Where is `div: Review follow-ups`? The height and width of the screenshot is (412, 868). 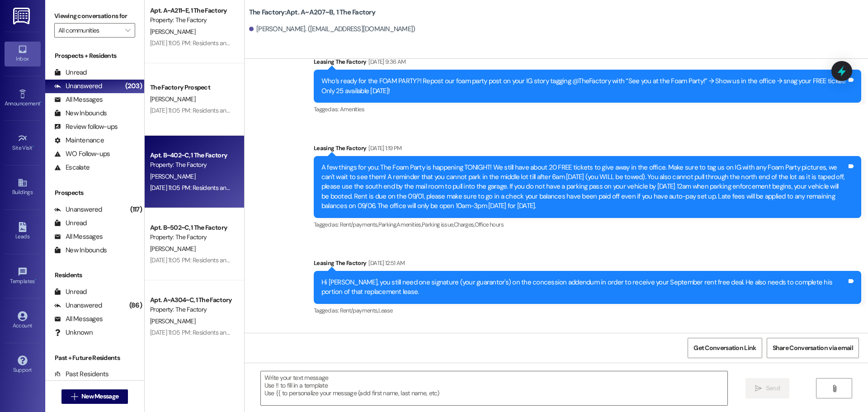 div: Review follow-ups is located at coordinates (86, 127).